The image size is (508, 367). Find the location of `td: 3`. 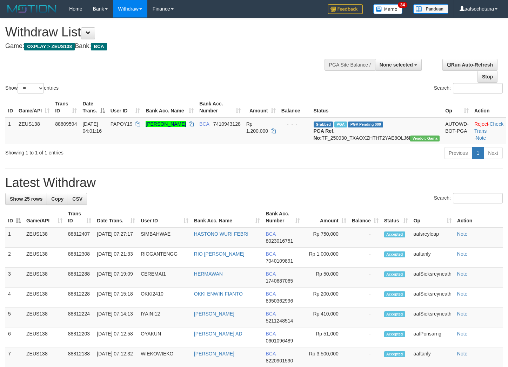

td: 3 is located at coordinates (14, 278).